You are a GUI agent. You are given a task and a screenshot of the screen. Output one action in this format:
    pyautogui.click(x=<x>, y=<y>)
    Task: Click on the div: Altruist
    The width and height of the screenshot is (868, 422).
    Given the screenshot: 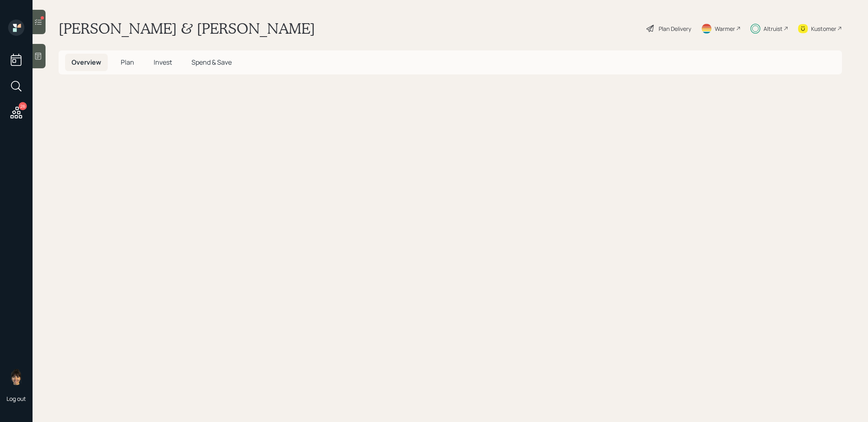 What is the action you would take?
    pyautogui.click(x=773, y=28)
    